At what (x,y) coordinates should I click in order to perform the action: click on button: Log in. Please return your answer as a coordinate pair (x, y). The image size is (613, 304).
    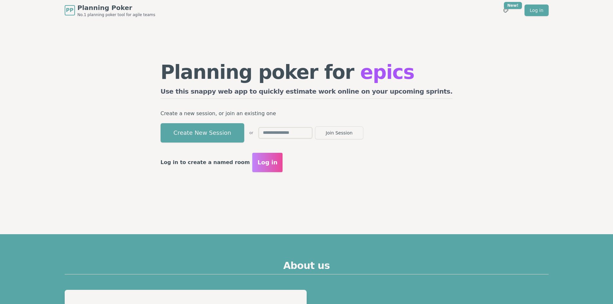
    Looking at the image, I should click on (267, 162).